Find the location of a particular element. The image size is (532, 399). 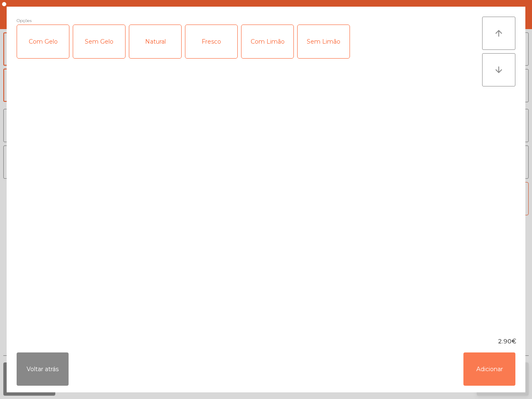

div: Com Limão is located at coordinates (267, 41).